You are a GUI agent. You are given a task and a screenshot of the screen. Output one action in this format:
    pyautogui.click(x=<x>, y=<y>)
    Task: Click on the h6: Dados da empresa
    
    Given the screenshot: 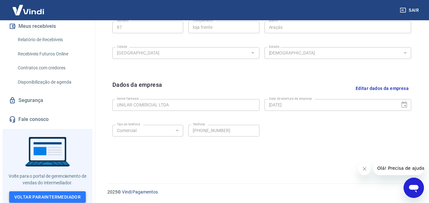 What is the action you would take?
    pyautogui.click(x=137, y=89)
    